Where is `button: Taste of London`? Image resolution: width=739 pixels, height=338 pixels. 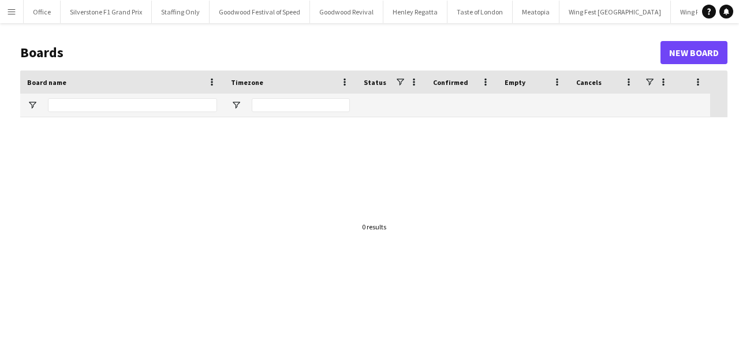
button: Taste of London is located at coordinates (480, 12).